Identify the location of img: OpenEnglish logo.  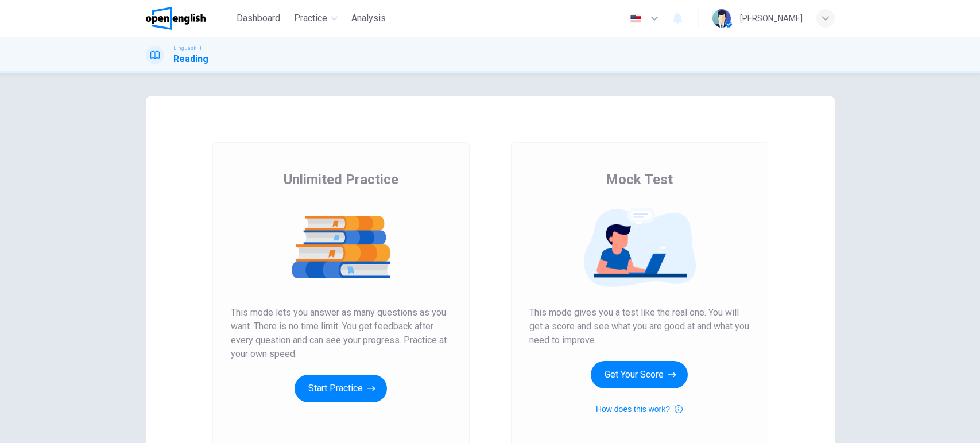
(176, 18).